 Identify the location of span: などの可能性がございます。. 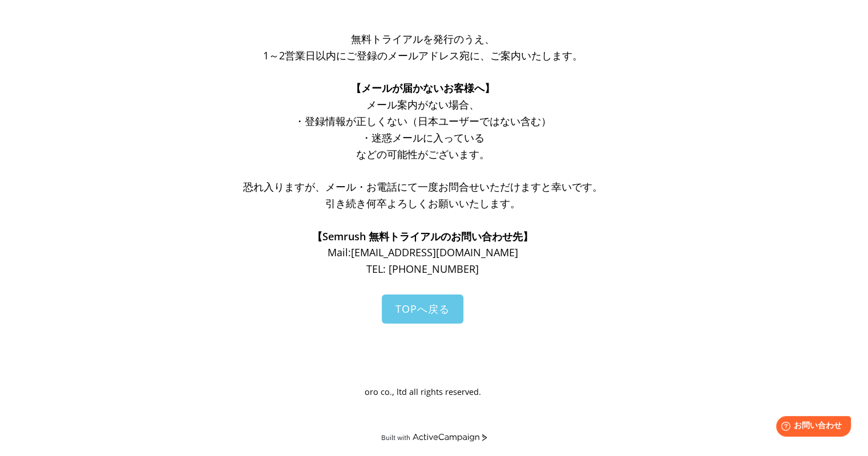
(423, 154).